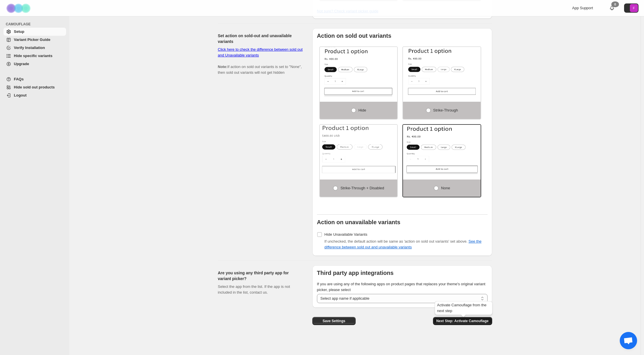 The width and height of the screenshot is (644, 355). What do you see at coordinates (445, 188) in the screenshot?
I see `span: None` at bounding box center [445, 188].